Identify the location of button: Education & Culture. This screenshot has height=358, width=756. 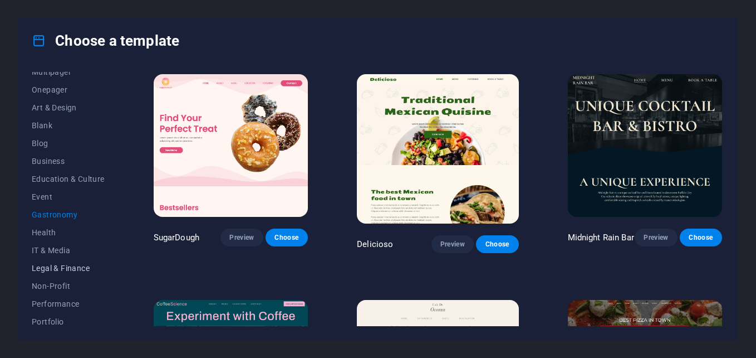
(68, 179).